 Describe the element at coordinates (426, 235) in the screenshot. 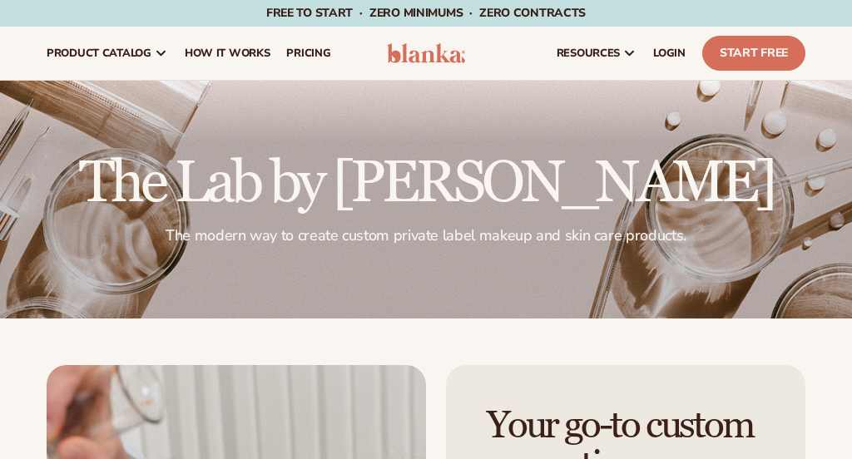

I see `p: The modern way to create custom private label makeup and skin care products.` at that location.